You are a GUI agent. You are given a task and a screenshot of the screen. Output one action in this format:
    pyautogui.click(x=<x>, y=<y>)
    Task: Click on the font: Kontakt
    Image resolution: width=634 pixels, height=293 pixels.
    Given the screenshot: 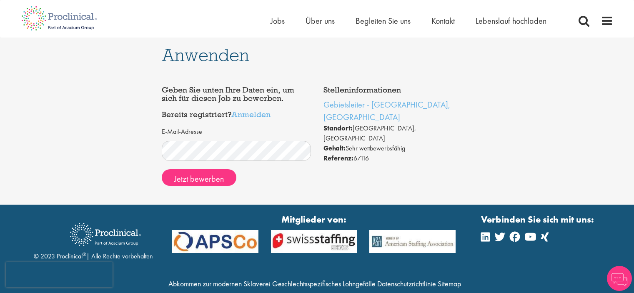 What is the action you would take?
    pyautogui.click(x=443, y=21)
    